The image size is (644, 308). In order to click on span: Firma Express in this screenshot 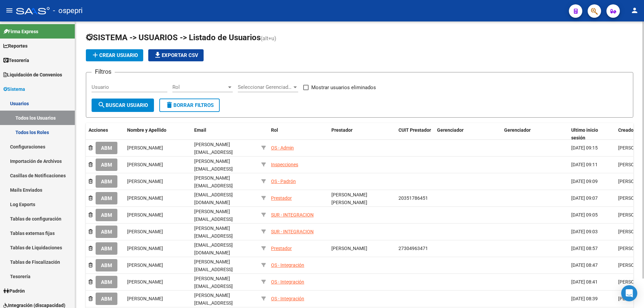, I will do `click(21, 32)`.